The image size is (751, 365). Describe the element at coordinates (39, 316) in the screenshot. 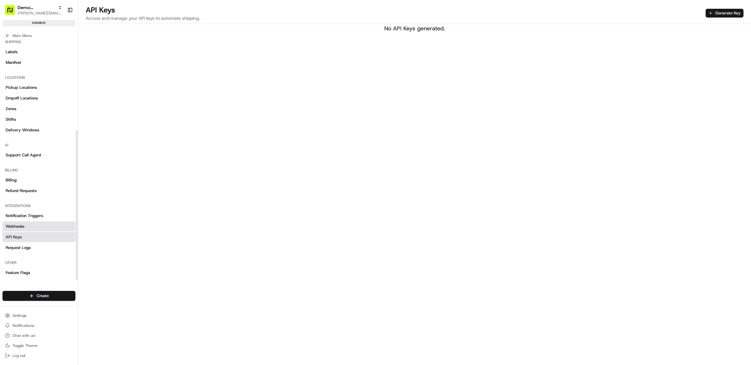

I see `button: Settings` at that location.